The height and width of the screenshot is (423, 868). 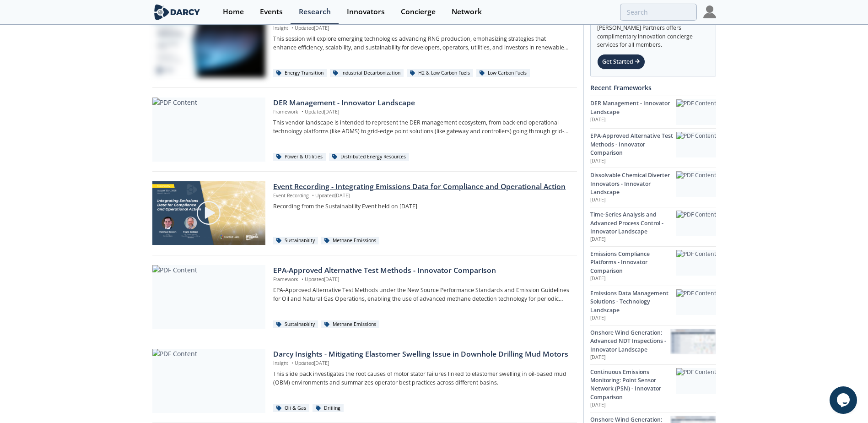 I want to click on img: Profile, so click(x=709, y=12).